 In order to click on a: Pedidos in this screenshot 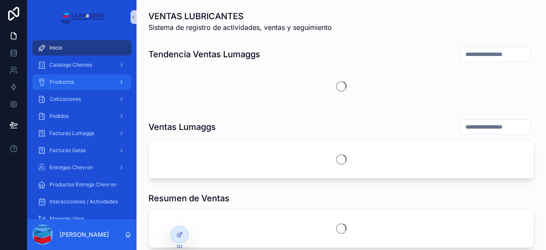, I will do `click(82, 116)`.